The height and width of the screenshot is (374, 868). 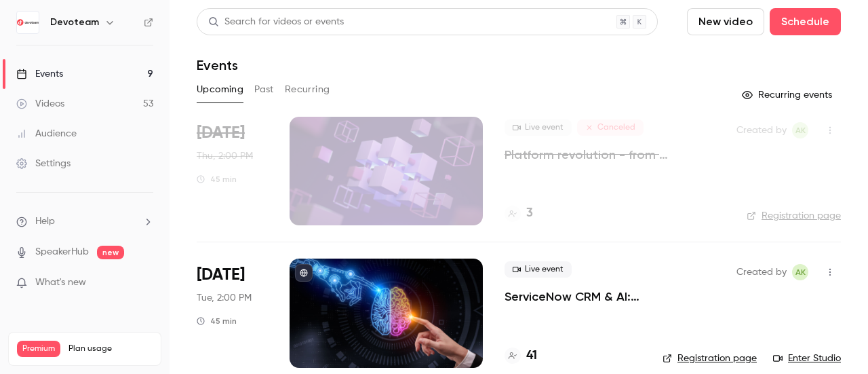 What do you see at coordinates (39, 74) in the screenshot?
I see `div: Events` at bounding box center [39, 74].